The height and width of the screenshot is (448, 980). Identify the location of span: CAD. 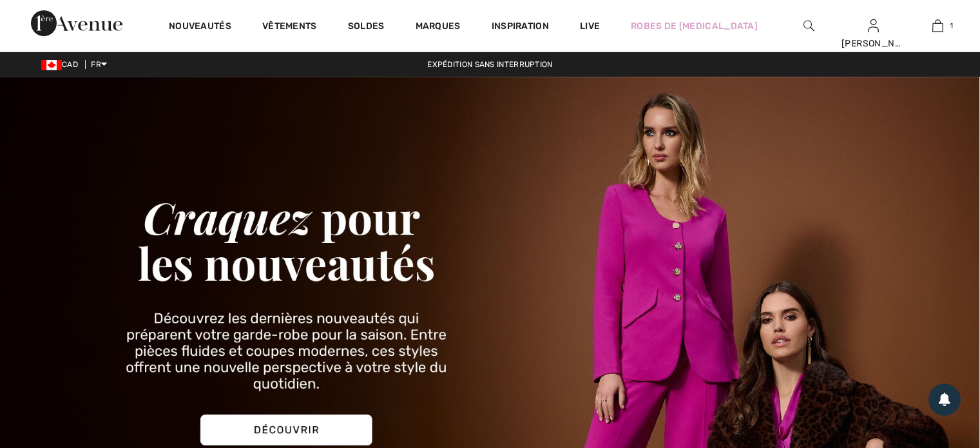
(62, 64).